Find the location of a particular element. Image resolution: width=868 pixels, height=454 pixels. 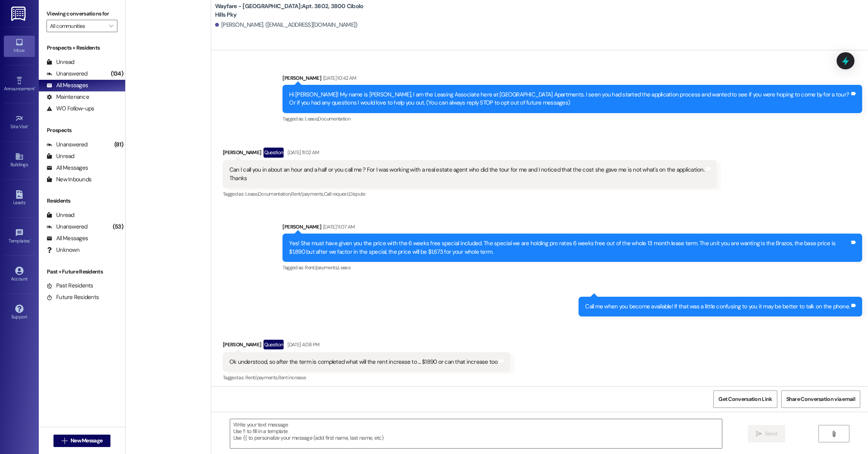

div: Prospects is located at coordinates (82, 130).